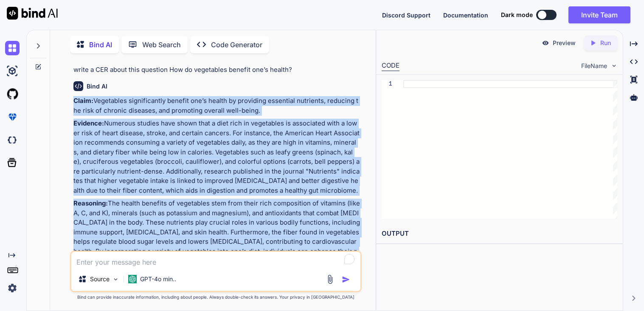  I want to click on textarea: To enrich screen reader interactions, please activate Accessibility in Grammarly extension settings, so click(215, 259).